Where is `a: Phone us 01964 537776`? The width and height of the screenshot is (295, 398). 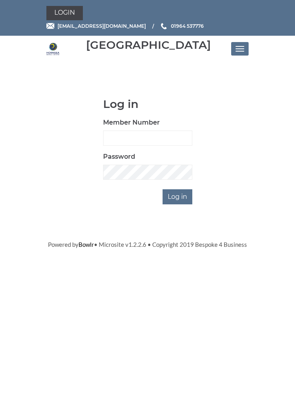 a: Phone us 01964 537776 is located at coordinates (182, 26).